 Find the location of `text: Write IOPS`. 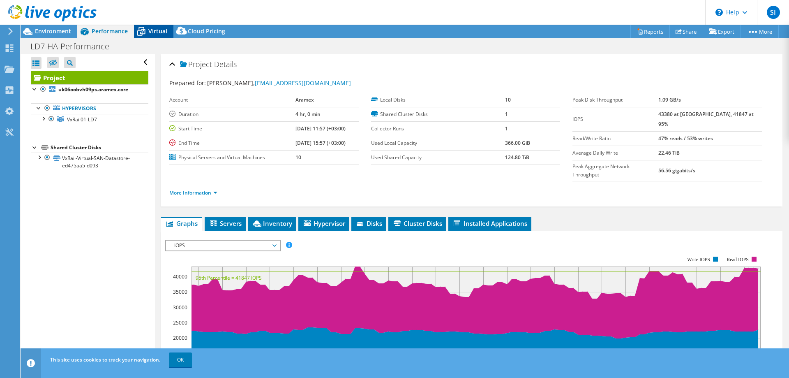

text: Write IOPS is located at coordinates (699, 259).